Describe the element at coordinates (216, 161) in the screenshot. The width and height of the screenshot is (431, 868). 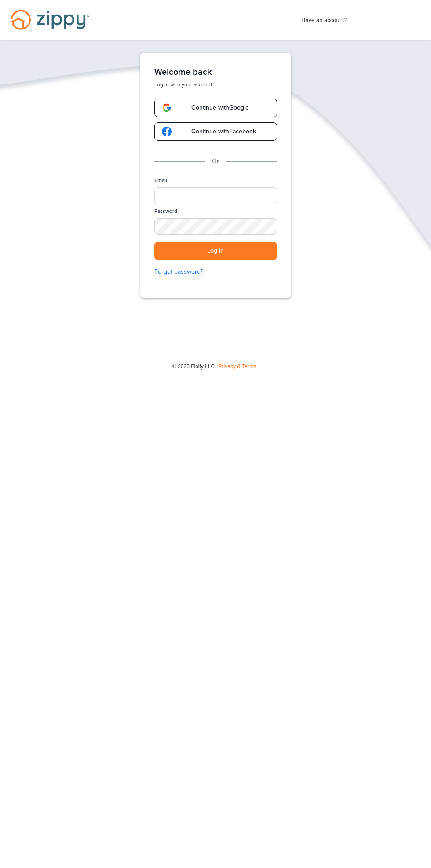
I see `p: Or` at that location.